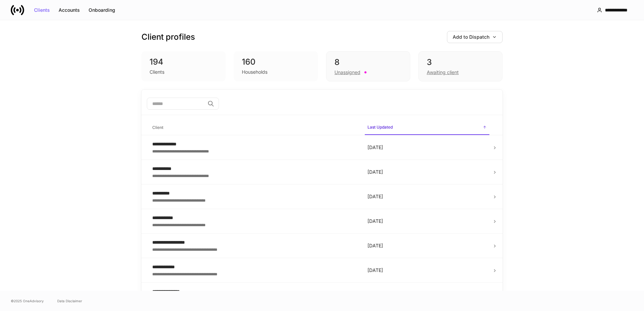 The height and width of the screenshot is (311, 644). Describe the element at coordinates (157, 127) in the screenshot. I see `h6: Client` at that location.